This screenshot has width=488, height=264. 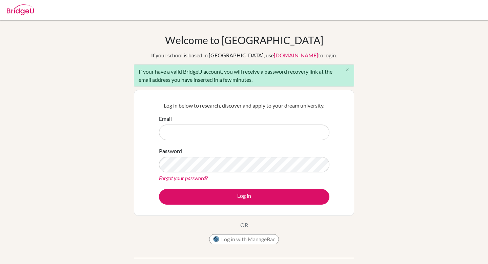 I want to click on button: Log in with ManageBac, so click(x=244, y=239).